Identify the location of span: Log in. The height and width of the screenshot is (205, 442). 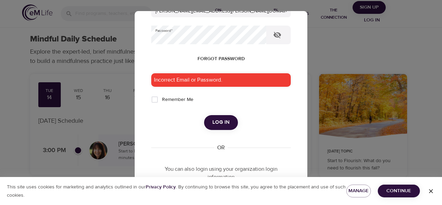
(221, 122).